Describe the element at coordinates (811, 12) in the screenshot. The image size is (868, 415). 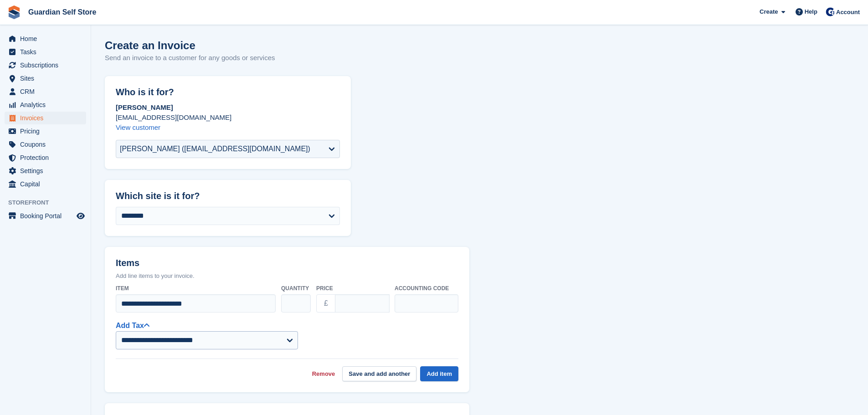
I see `span: Help` at that location.